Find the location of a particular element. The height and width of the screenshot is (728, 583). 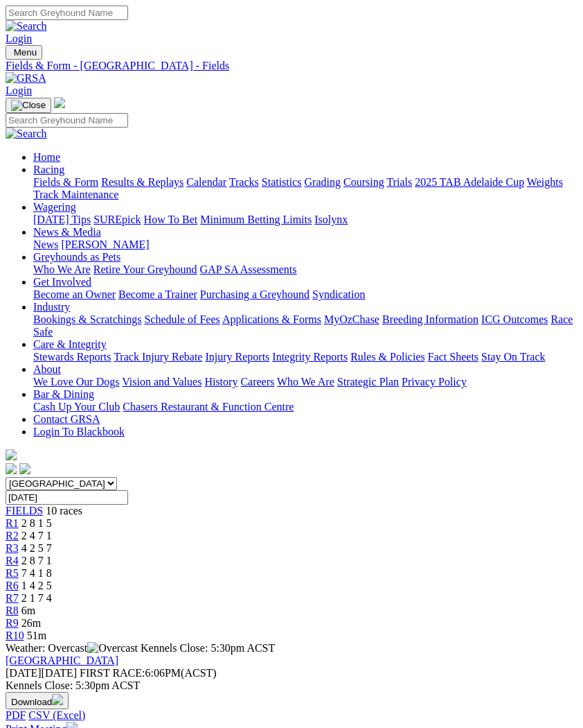

span: R7 is located at coordinates (12, 598).